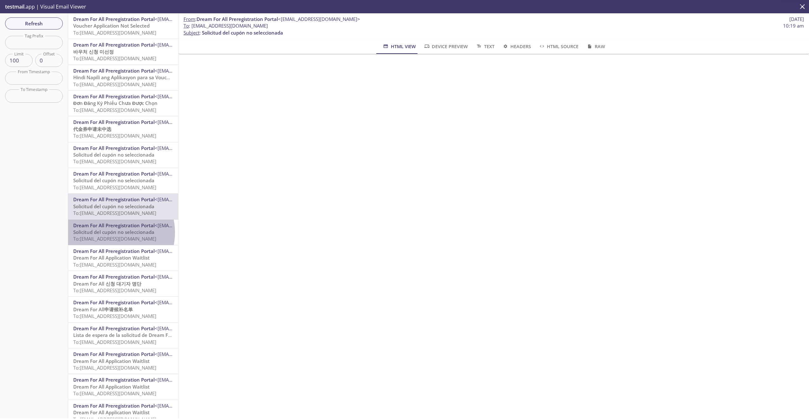 This screenshot has width=809, height=419. Describe the element at coordinates (399, 46) in the screenshot. I see `span: HTML View` at that location.